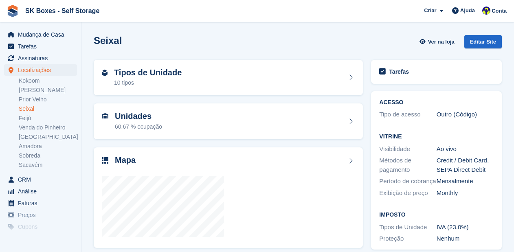 The width and height of the screenshot is (514, 252). I want to click on div: Monthly, so click(465, 193).